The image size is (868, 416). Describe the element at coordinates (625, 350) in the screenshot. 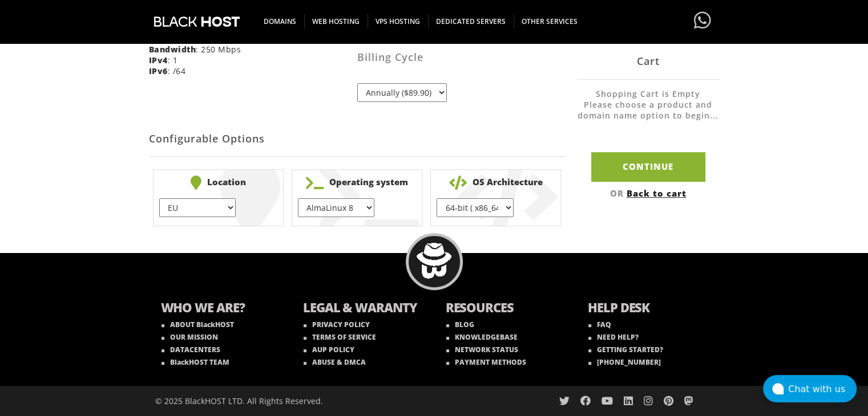

I see `a: GETTING STARTED?` at that location.